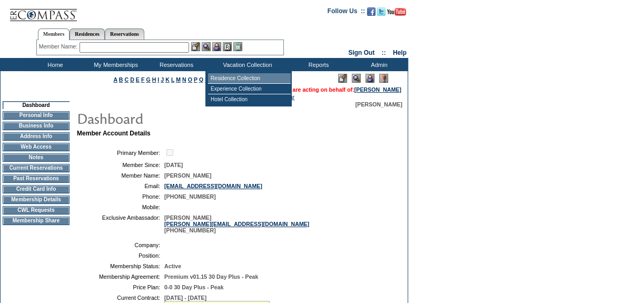 This screenshot has width=644, height=303. What do you see at coordinates (173, 267) in the screenshot?
I see `span: Active` at bounding box center [173, 267].